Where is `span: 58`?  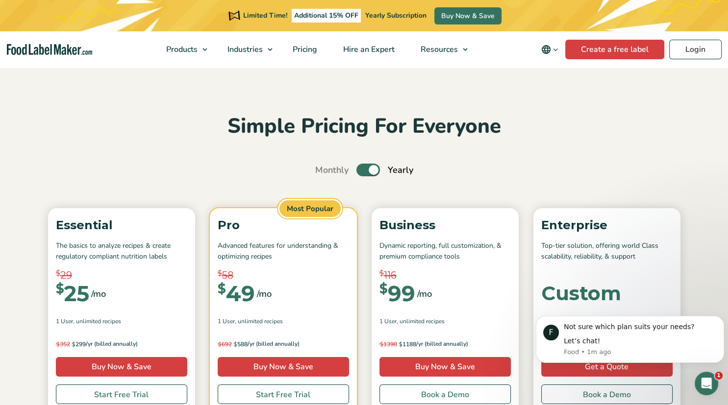 span: 58 is located at coordinates (227, 275).